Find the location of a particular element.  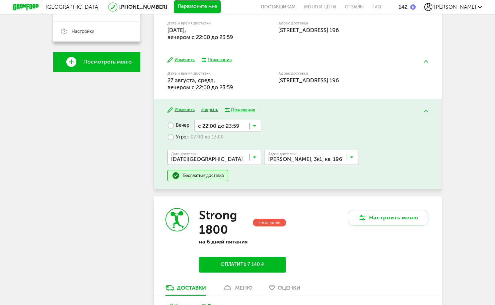

span: Настройки is located at coordinates (83, 31).